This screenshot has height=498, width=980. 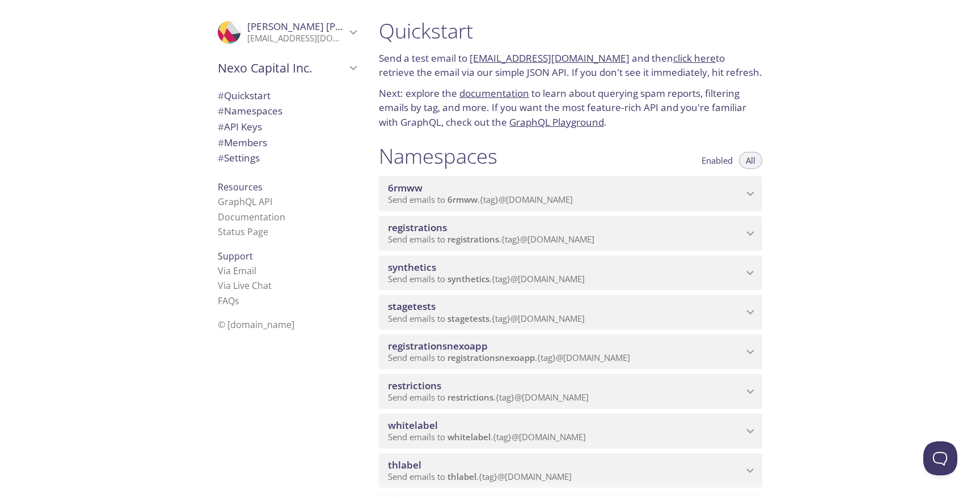 What do you see at coordinates (239, 158) in the screenshot?
I see `span: Settings` at bounding box center [239, 158].